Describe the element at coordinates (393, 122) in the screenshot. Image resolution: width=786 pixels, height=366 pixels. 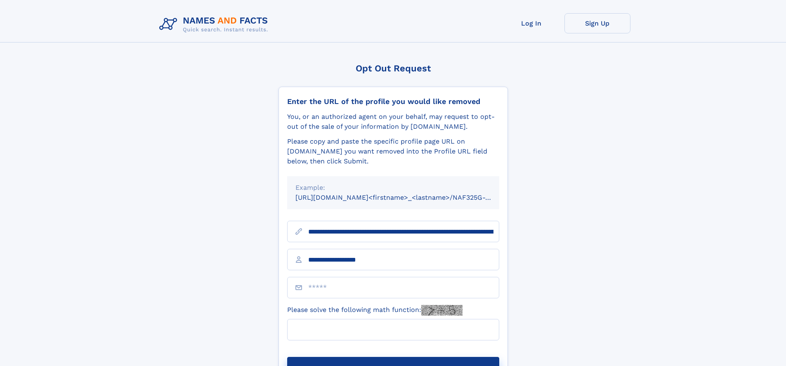
I see `div: You, or an authorized agent on your behalf, may request to opt-out of the sale of your informatio...` at that location.